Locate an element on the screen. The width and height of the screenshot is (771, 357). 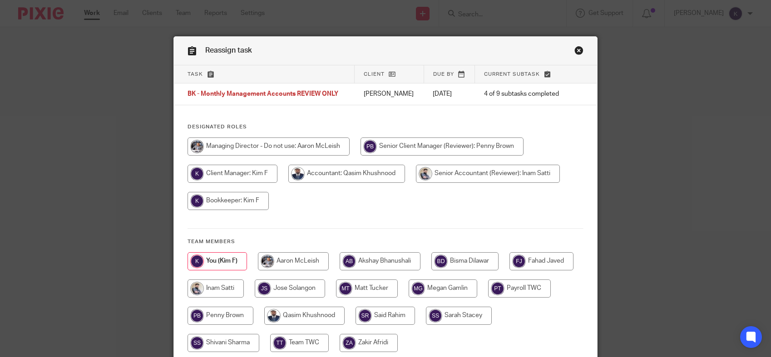
span: BK - Monthly Management Accounts REVIEW ONLY is located at coordinates (263, 94).